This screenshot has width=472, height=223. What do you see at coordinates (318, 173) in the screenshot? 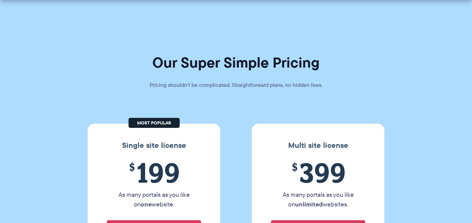
I see `span: 399` at bounding box center [318, 173].